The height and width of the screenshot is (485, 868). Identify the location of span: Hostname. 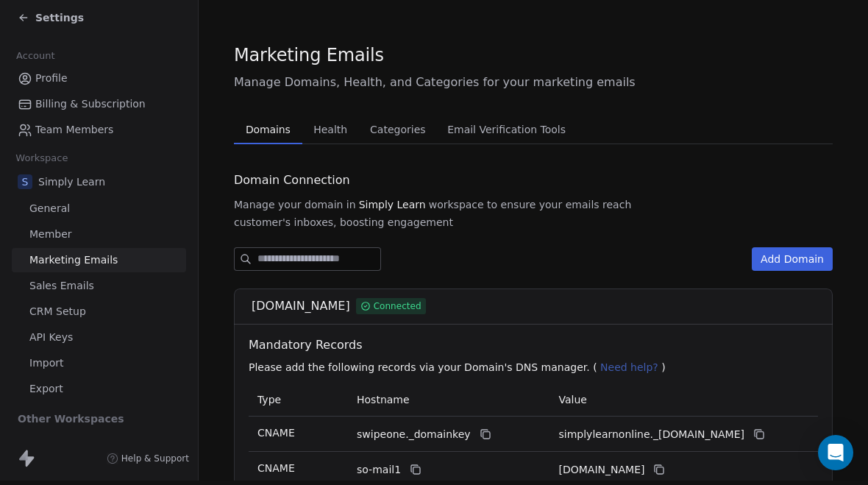
(383, 400).